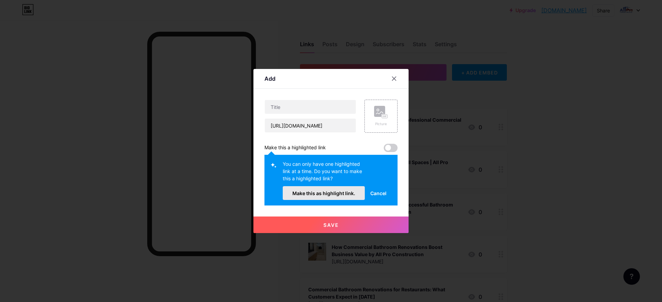 This screenshot has width=662, height=302. I want to click on div: Add, so click(270, 79).